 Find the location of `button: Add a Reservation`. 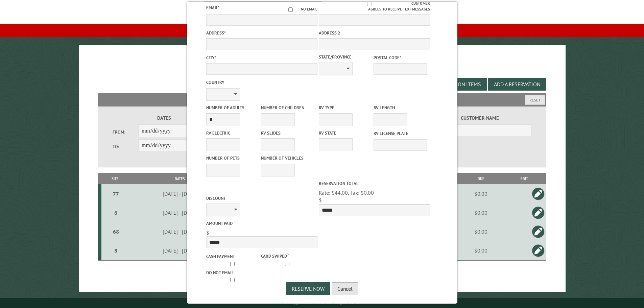

button: Add a Reservation is located at coordinates (517, 84).